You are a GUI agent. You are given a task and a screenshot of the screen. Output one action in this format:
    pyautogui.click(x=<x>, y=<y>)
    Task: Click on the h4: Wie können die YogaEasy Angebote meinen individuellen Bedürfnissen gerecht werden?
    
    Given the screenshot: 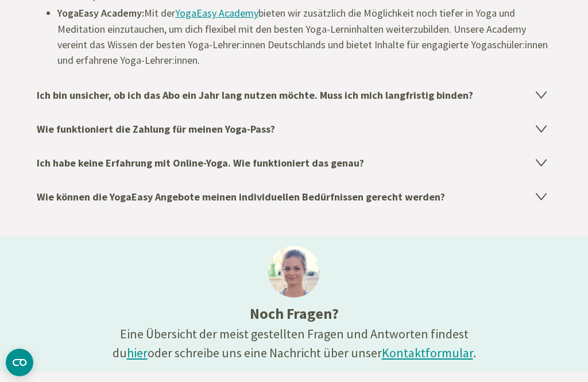 What is the action you would take?
    pyautogui.click(x=294, y=197)
    